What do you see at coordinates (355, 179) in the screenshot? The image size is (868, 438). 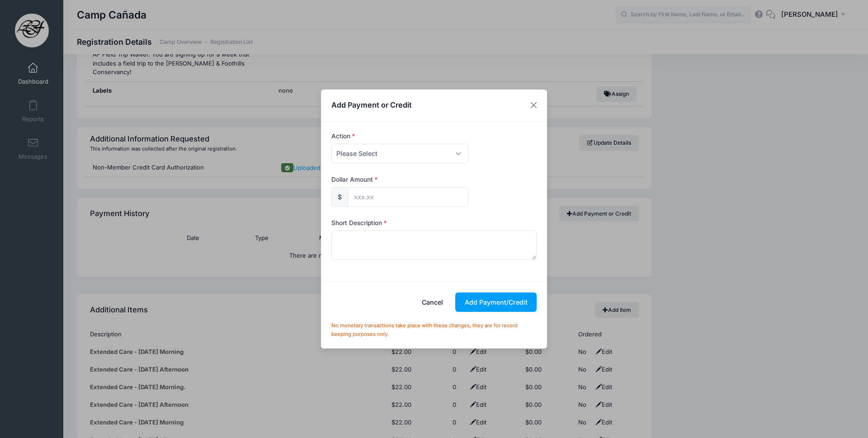 I see `label: Dollar Amount` at bounding box center [355, 179].